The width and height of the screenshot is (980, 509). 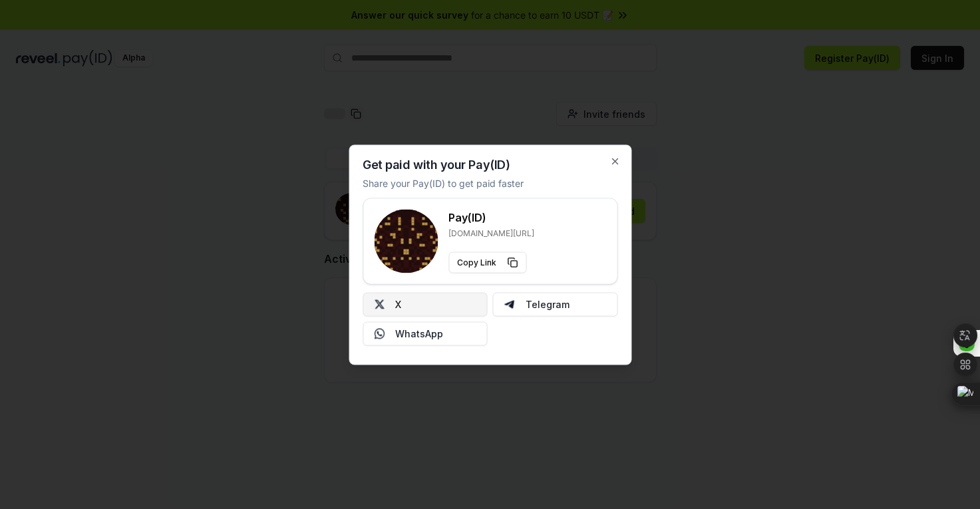 I want to click on p: Share your Pay(ID) to get paid faster, so click(x=443, y=182).